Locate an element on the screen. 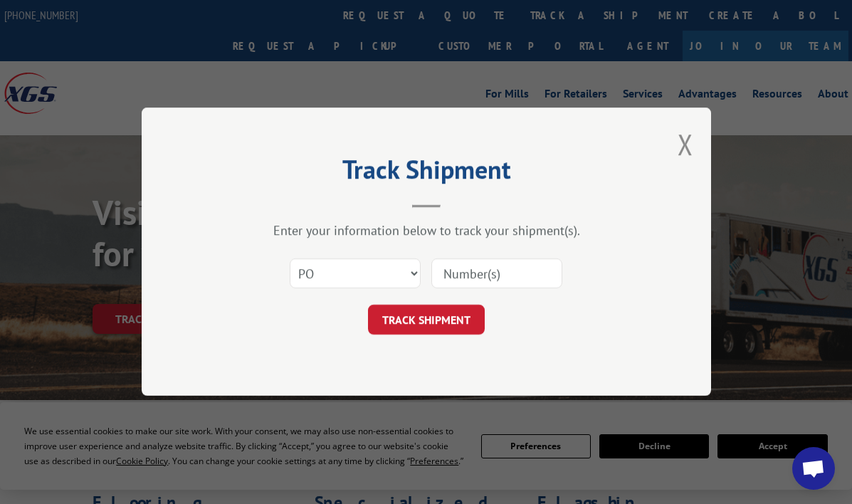  input: Number(s) is located at coordinates (497, 274).